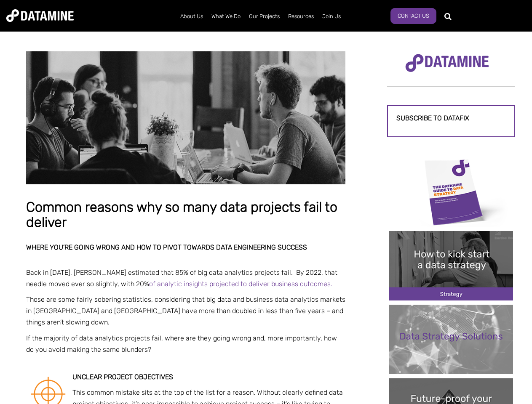  I want to click on h2: Where you’re going wrong and how to pivot towards data engineering success, so click(186, 247).